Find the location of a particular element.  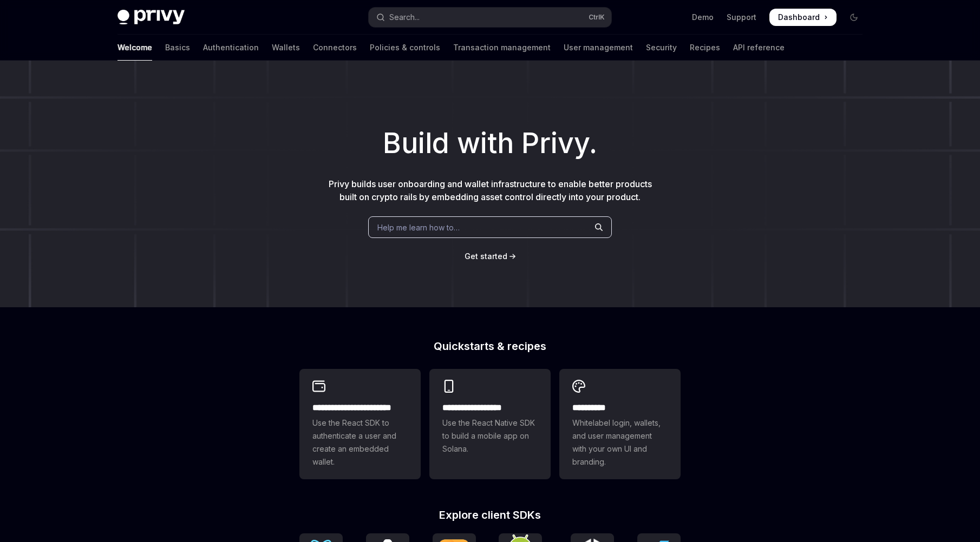

span: Use the React SDK to authenticate a user and create an embedded wallet. is located at coordinates (360, 443).